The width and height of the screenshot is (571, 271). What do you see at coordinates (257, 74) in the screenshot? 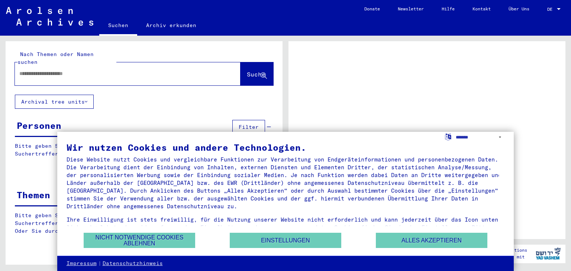
I see `button: Suche` at bounding box center [257, 74].